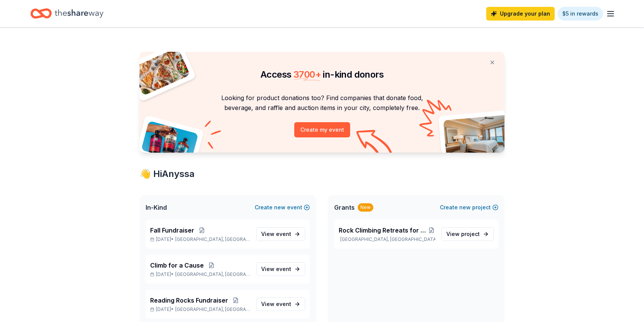 The image size is (644, 322). What do you see at coordinates (322, 103) in the screenshot?
I see `p: Looking for product donations too? Find companies that donate food, beverage, and raffle and auct...` at bounding box center [322, 103].